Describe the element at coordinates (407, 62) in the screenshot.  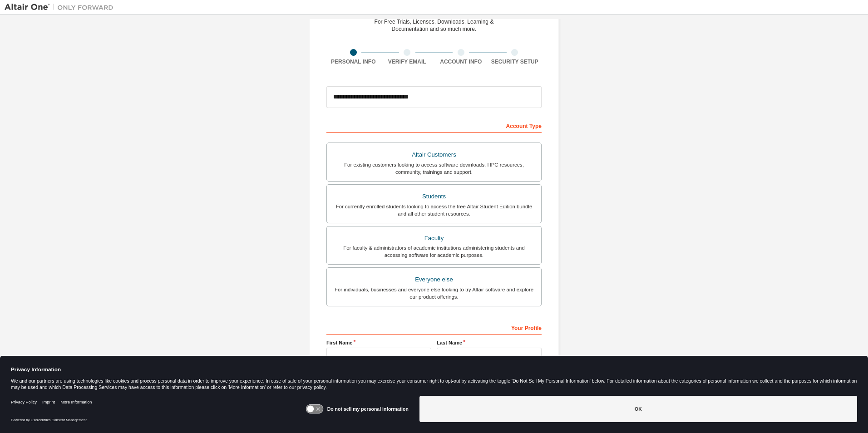
I see `div: Verify Email` at that location.